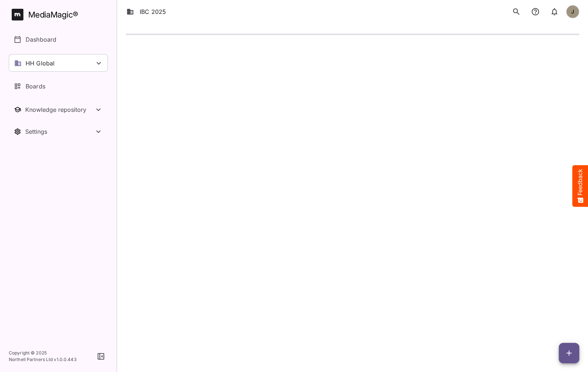 The image size is (588, 372). I want to click on p: Copyright © 2025, so click(42, 353).